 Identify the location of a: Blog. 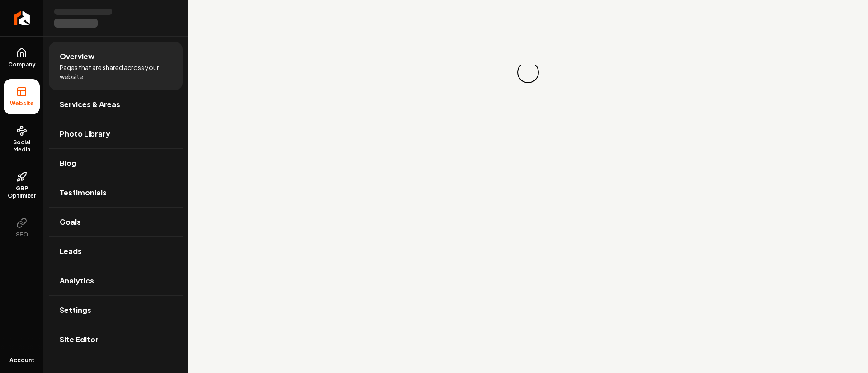
(116, 163).